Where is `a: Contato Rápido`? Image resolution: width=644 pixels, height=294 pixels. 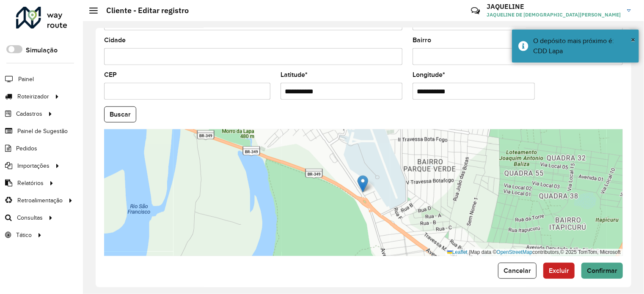
a: Contato Rápido is located at coordinates (475, 11).